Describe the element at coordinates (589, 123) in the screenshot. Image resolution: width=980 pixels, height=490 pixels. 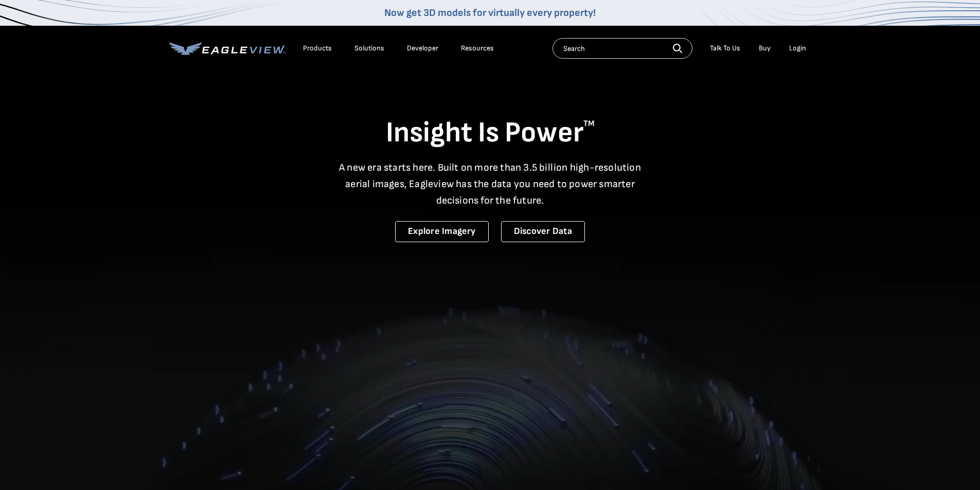
I see `sup: TM` at that location.